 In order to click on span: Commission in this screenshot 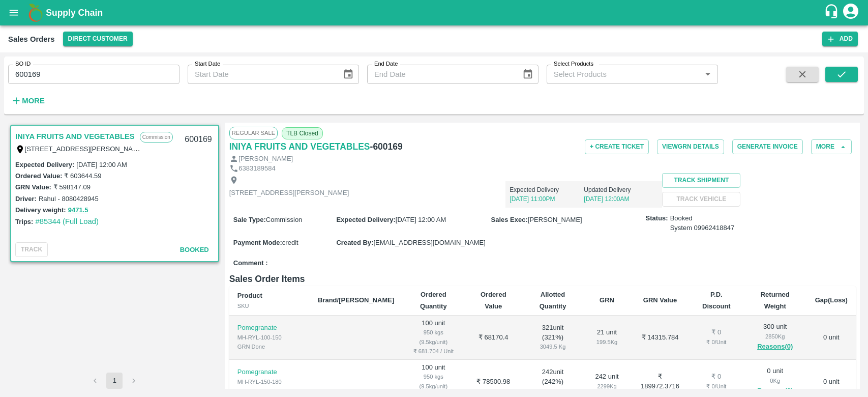, I will do `click(285, 219)`.